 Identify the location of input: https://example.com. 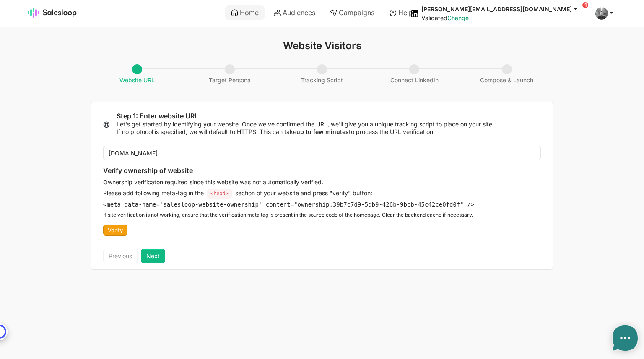
(322, 153).